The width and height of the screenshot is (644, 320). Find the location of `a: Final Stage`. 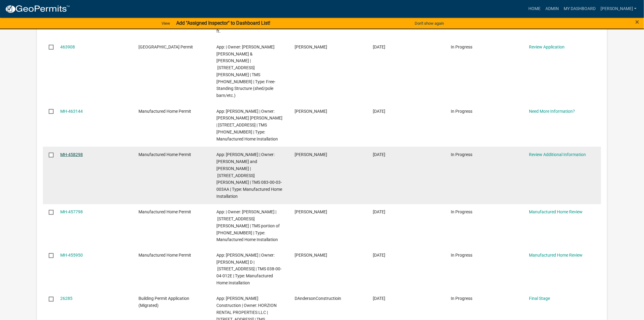

a: Final Stage is located at coordinates (539, 299).